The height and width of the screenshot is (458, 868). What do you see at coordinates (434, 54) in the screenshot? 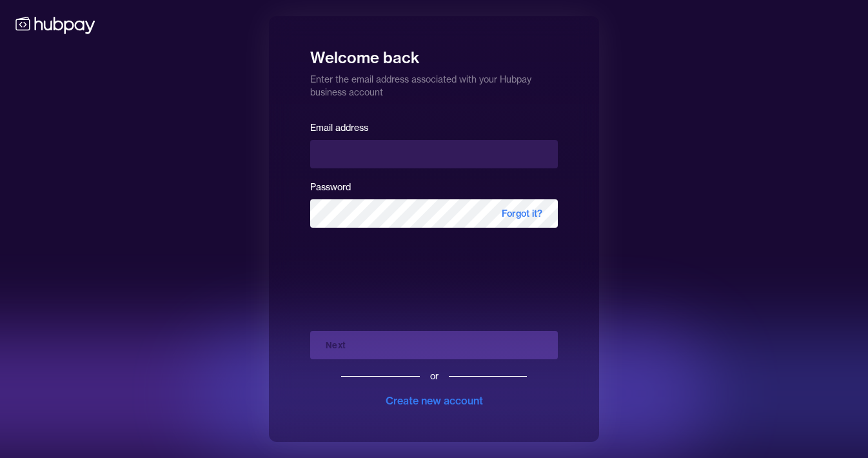
I see `h1: Welcome back` at bounding box center [434, 54].